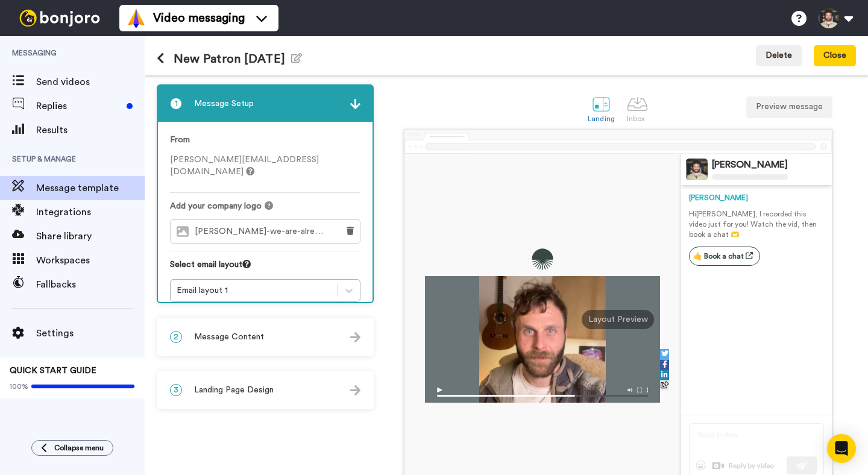 This screenshot has width=868, height=475. I want to click on span: Replies, so click(79, 106).